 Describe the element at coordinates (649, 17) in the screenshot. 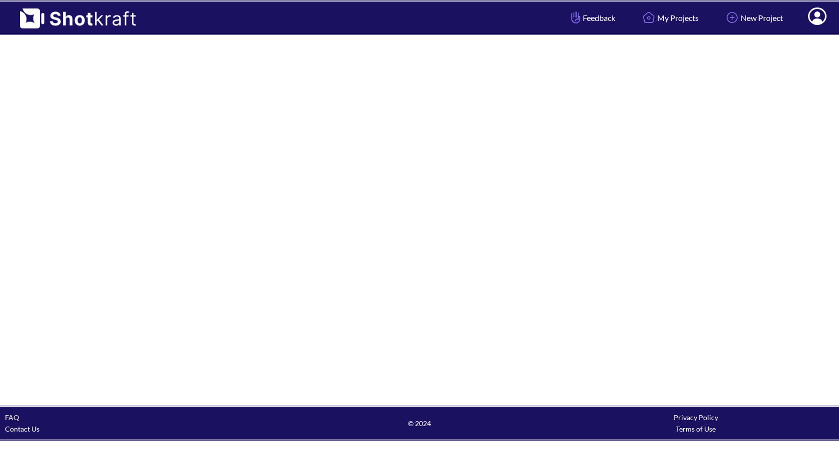

I see `img: Home Icon` at that location.